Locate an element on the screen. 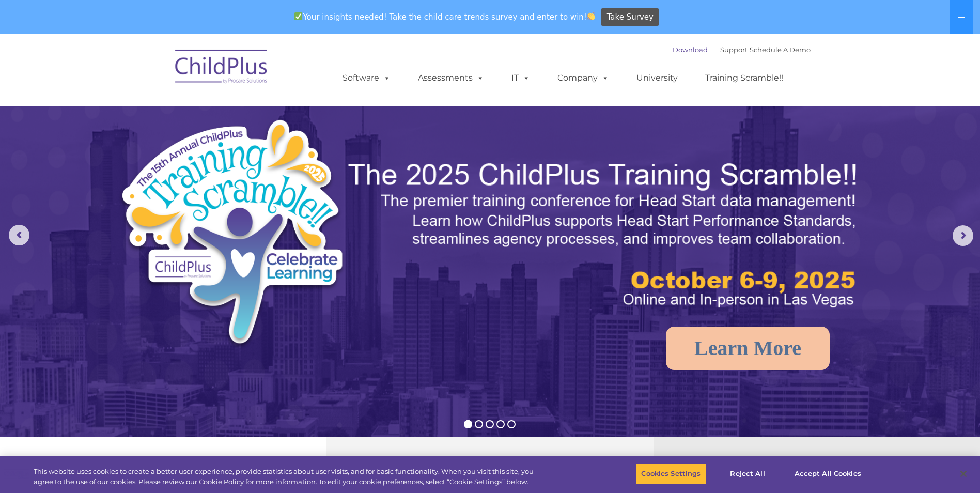 Image resolution: width=980 pixels, height=493 pixels. span: Take Survey is located at coordinates (630, 17).